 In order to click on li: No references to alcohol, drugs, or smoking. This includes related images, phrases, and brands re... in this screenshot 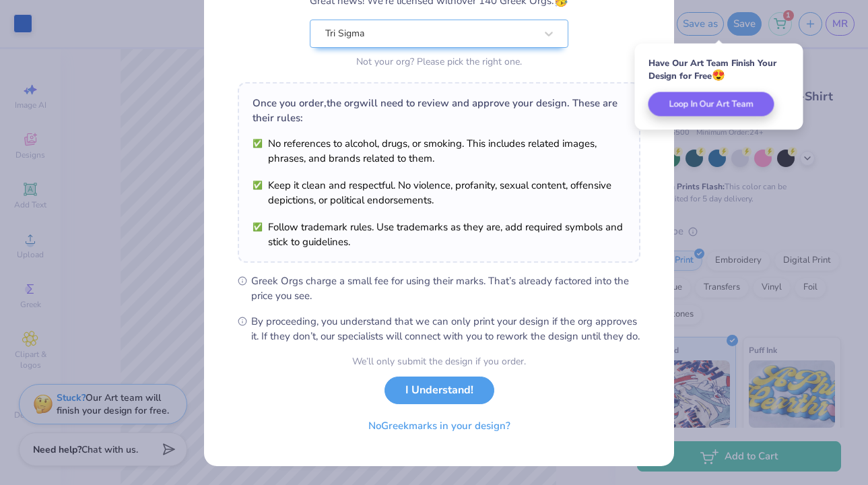, I will do `click(439, 151)`.